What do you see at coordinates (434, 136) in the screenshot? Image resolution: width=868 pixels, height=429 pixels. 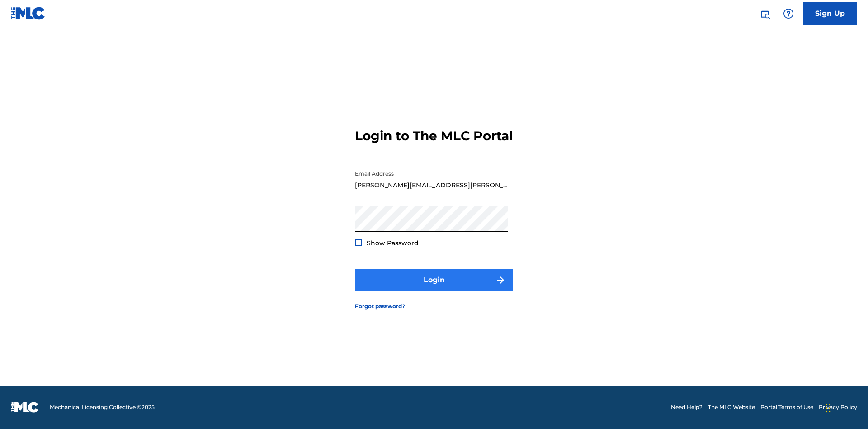 I see `h3: Login to The MLC Portal` at bounding box center [434, 136].